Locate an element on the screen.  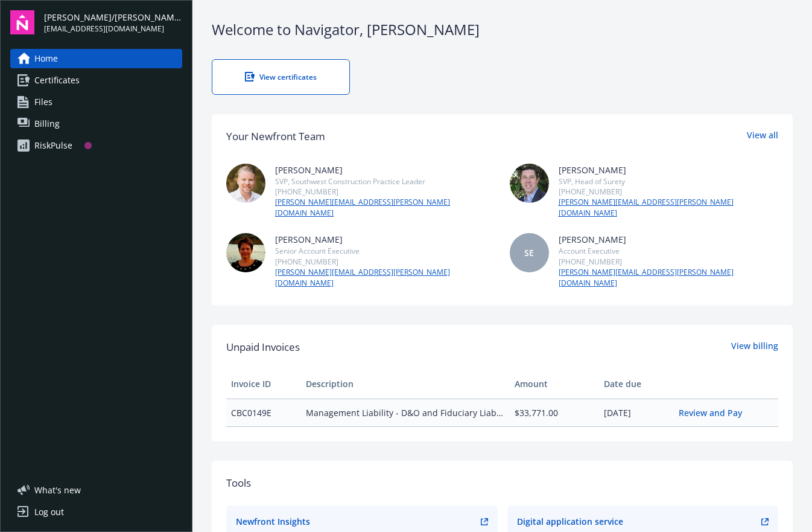
td: $33,771.00 is located at coordinates (555, 412).